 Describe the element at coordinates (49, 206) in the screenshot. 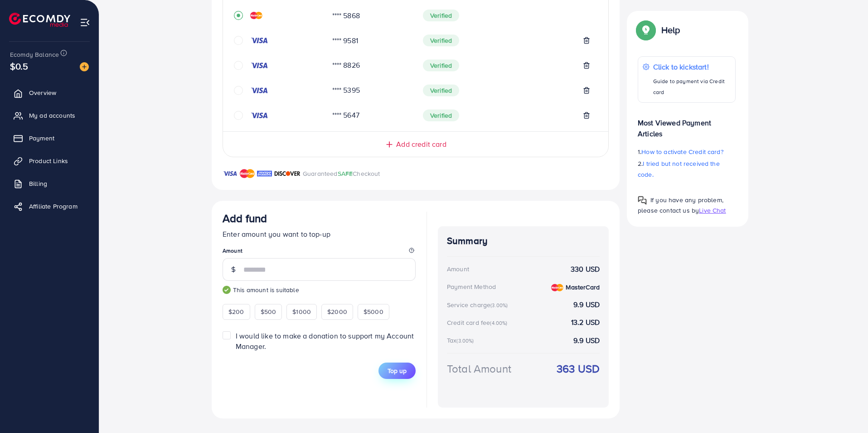

I see `a: Affiliate Program` at that location.